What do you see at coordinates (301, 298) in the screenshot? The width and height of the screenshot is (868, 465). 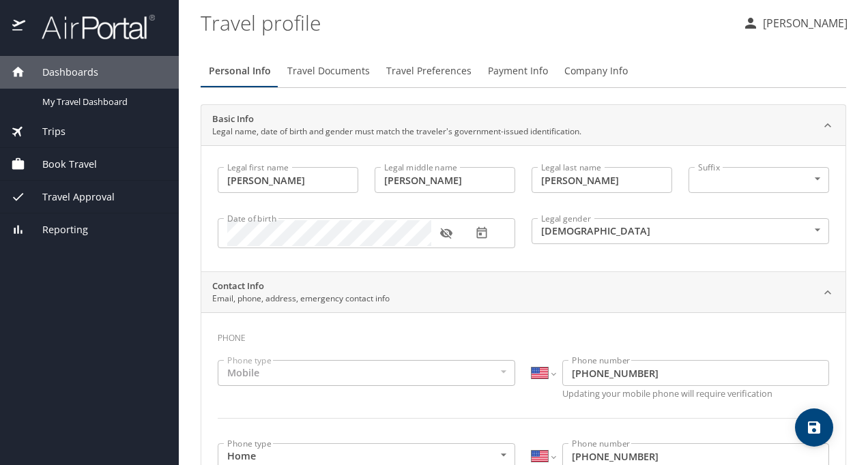 I see `p: Email, phone, address, emergency contact info` at bounding box center [301, 298].